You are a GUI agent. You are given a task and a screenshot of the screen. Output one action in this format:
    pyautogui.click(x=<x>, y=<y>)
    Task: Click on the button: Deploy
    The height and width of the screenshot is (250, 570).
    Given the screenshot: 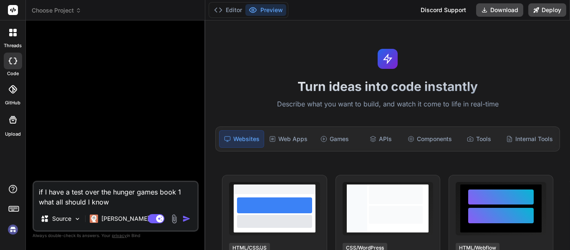 What is the action you would take?
    pyautogui.click(x=547, y=10)
    